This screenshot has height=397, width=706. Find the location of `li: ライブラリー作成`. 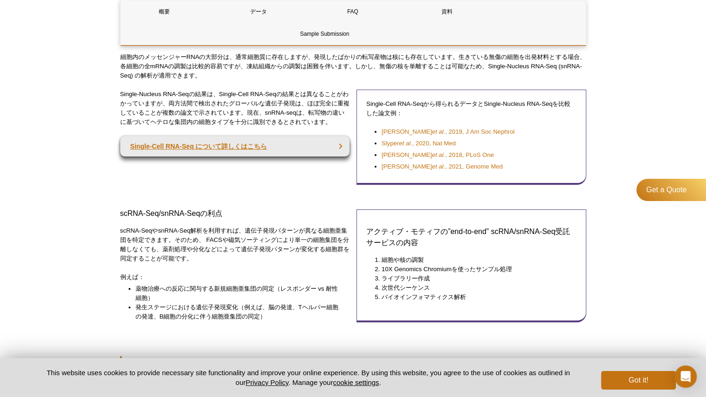

li: ライブラリー作成 is located at coordinates (474, 278).